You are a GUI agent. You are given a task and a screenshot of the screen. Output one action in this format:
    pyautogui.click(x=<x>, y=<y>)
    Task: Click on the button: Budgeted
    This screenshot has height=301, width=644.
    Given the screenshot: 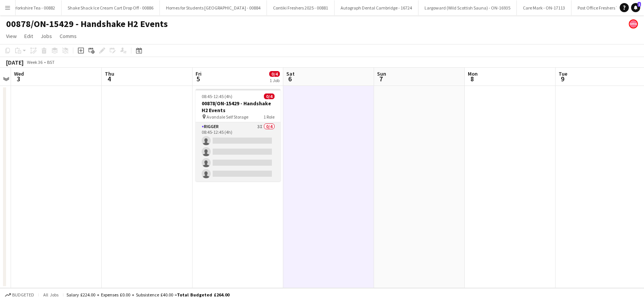 What is the action you would take?
    pyautogui.click(x=20, y=295)
    